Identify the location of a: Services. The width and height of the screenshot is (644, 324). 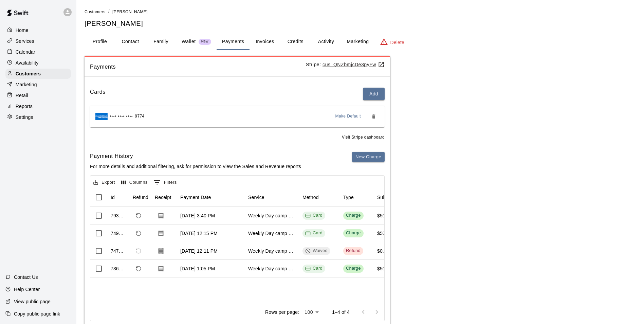
(38, 41).